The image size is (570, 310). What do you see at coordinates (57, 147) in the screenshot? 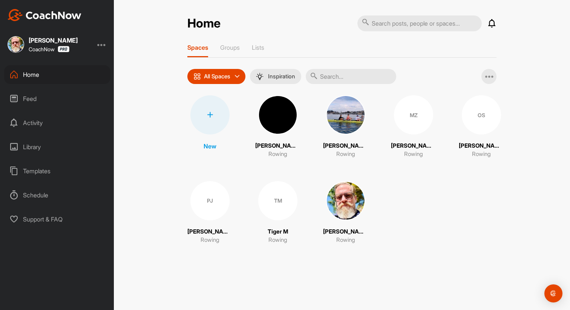
I see `div: Library` at bounding box center [57, 147].